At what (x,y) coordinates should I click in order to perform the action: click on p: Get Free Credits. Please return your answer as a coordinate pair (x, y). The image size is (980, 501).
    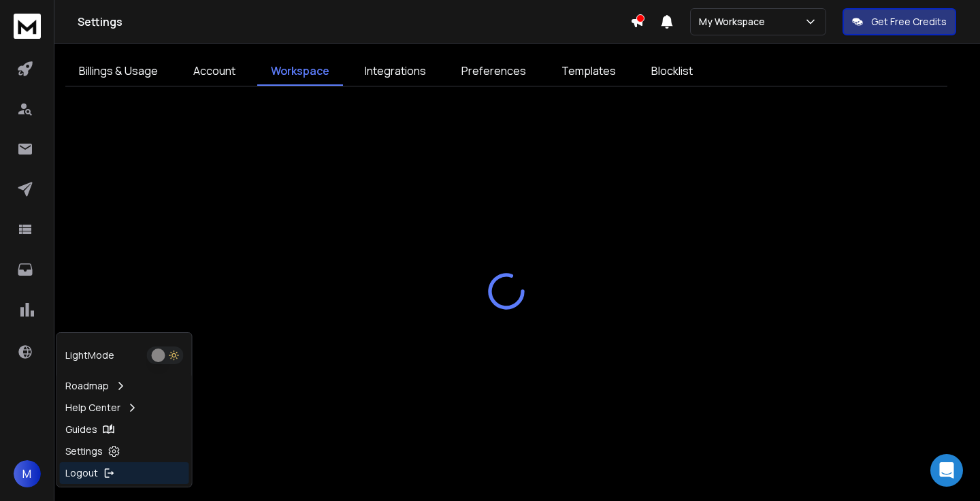
    Looking at the image, I should click on (909, 22).